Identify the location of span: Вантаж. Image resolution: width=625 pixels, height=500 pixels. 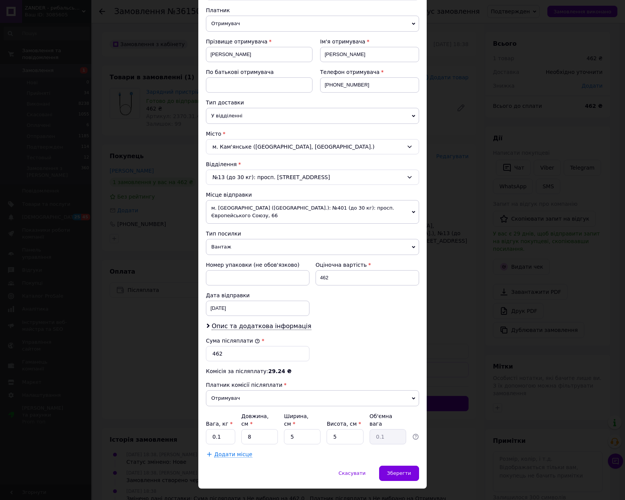
(313, 247).